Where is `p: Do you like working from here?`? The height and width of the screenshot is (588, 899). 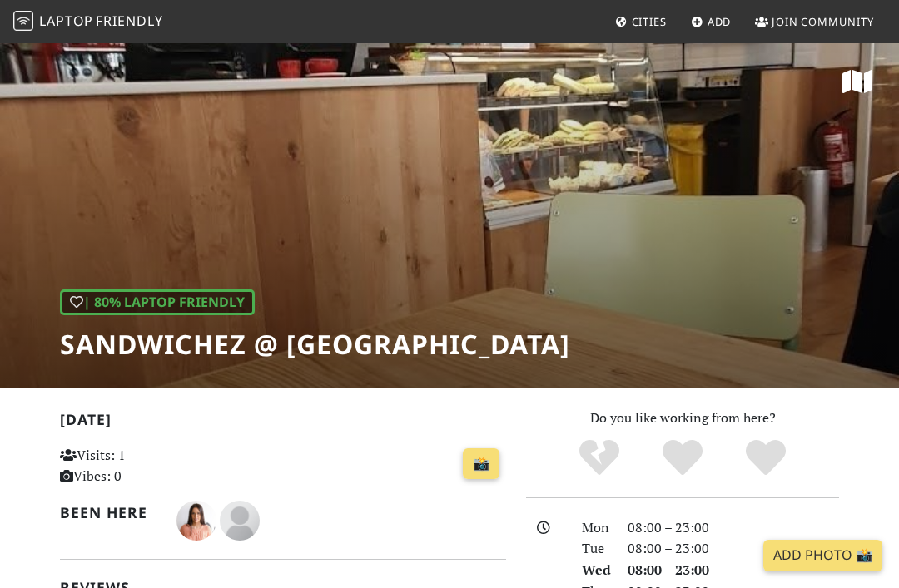
p: Do you like working from here? is located at coordinates (683, 418).